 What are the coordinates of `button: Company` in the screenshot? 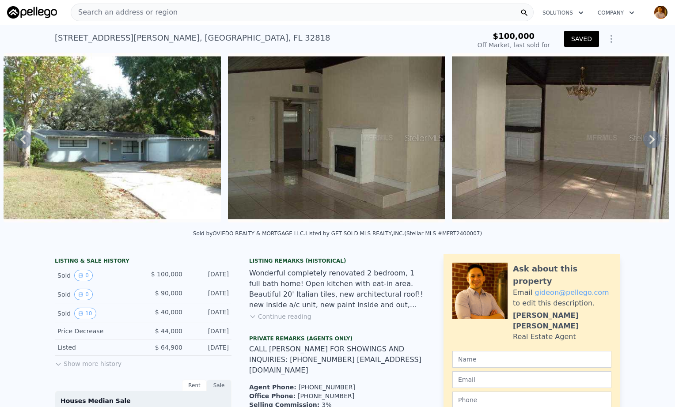 It's located at (616, 13).